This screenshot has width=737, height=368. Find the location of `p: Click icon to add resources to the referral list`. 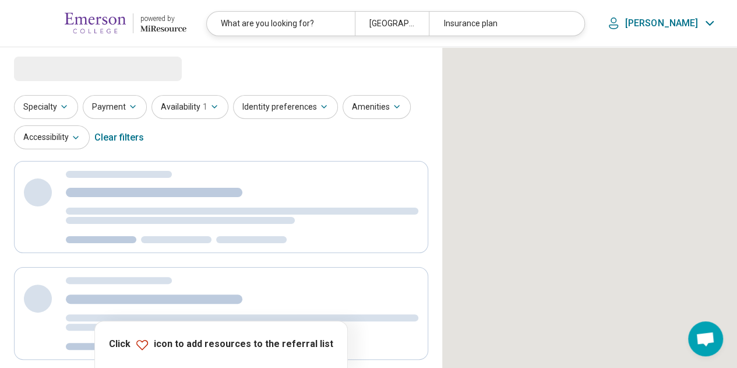

p: Click icon to add resources to the referral list is located at coordinates (221, 344).